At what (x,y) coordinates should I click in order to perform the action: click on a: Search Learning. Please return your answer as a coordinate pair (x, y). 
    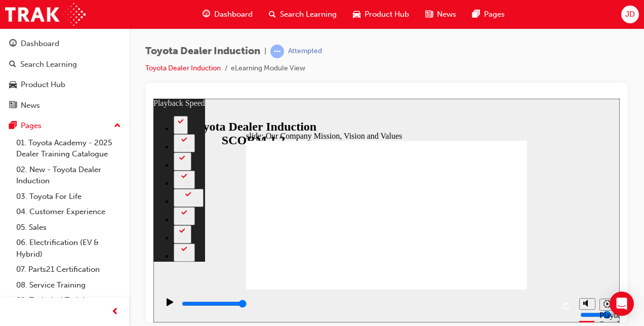
    Looking at the image, I should click on (64, 64).